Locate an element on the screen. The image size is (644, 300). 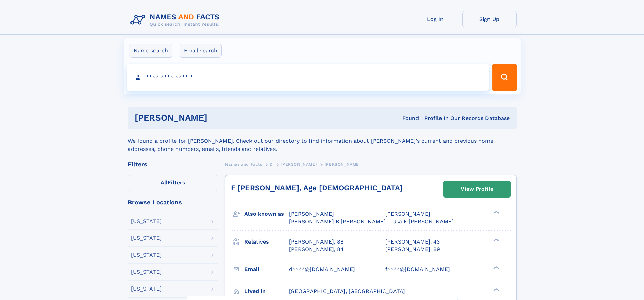
a: Names and Facts is located at coordinates (244, 164).